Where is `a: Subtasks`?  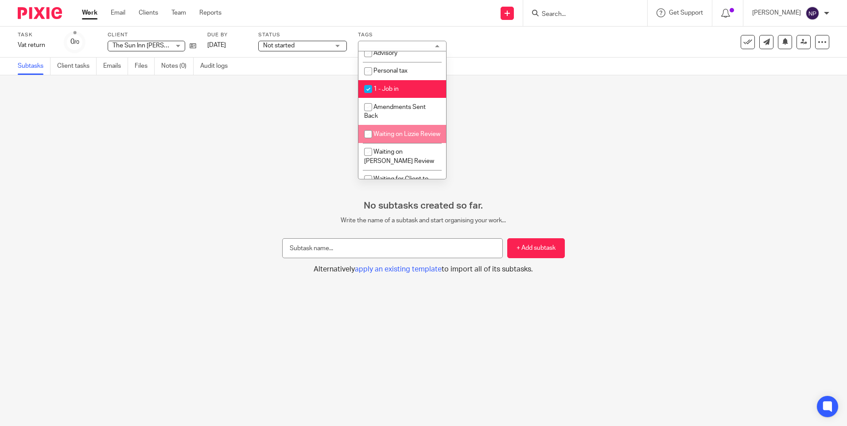
a: Subtasks is located at coordinates (34, 66).